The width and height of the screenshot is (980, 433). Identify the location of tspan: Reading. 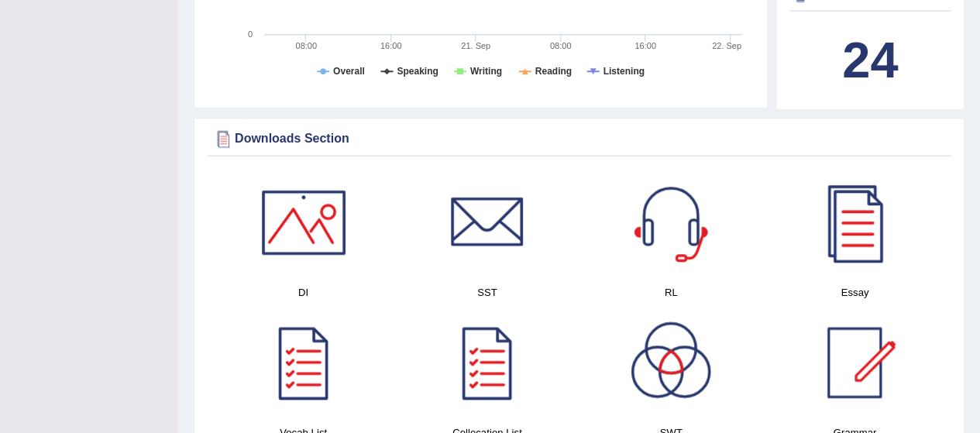
(553, 71).